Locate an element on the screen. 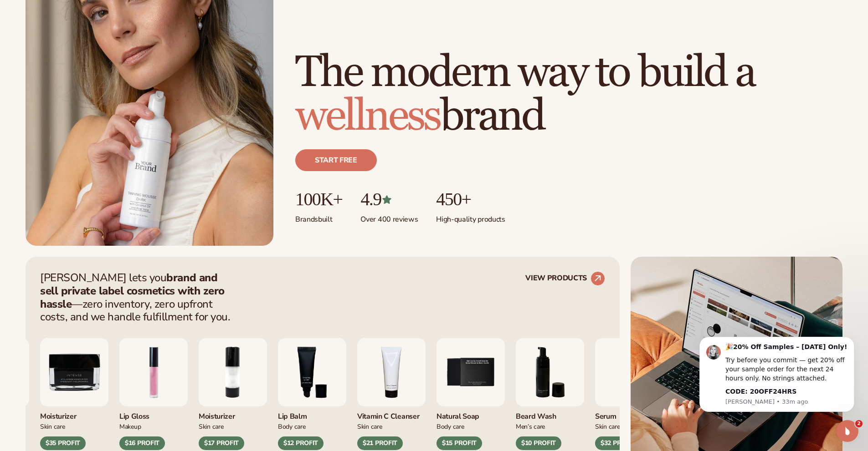  p: High-quality products is located at coordinates (470, 216).